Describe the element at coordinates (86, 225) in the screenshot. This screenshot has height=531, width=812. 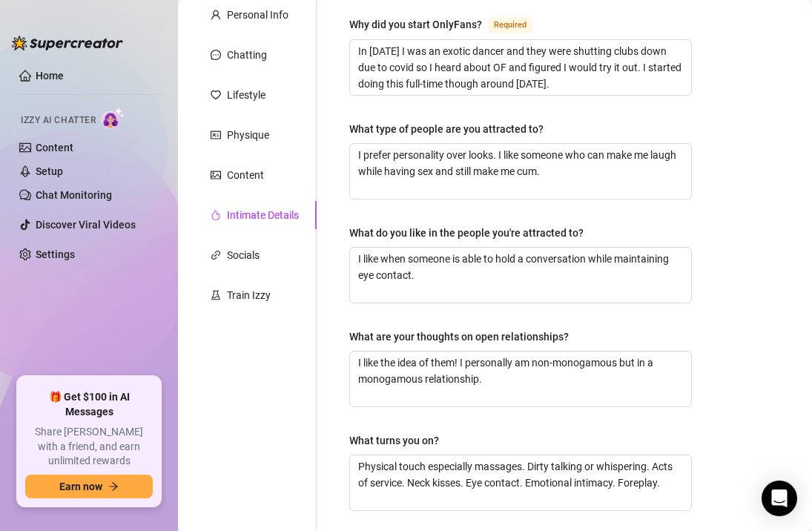
I see `a: Discover Viral Videos` at that location.